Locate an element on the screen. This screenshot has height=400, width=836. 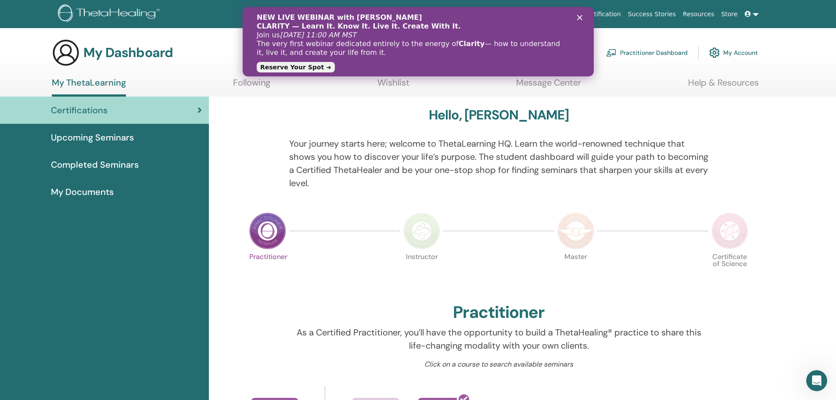
a: Message Center is located at coordinates (549, 86).